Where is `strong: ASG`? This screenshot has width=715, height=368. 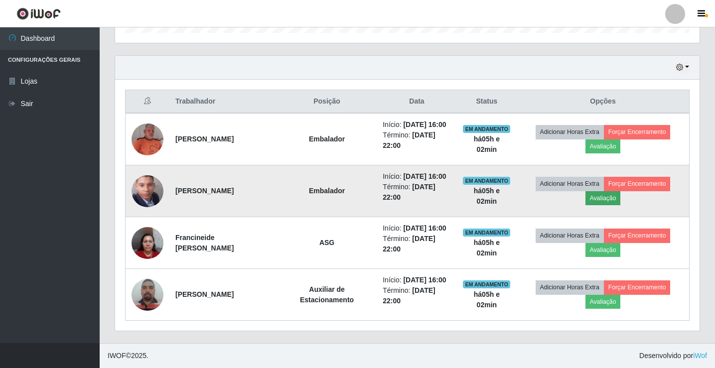
strong: ASG is located at coordinates (327, 243).